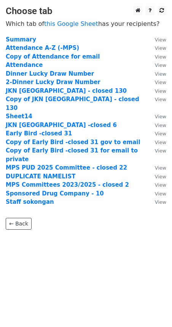 This screenshot has width=172, height=327. Describe the element at coordinates (19, 116) in the screenshot. I see `strong: Sheet14` at that location.